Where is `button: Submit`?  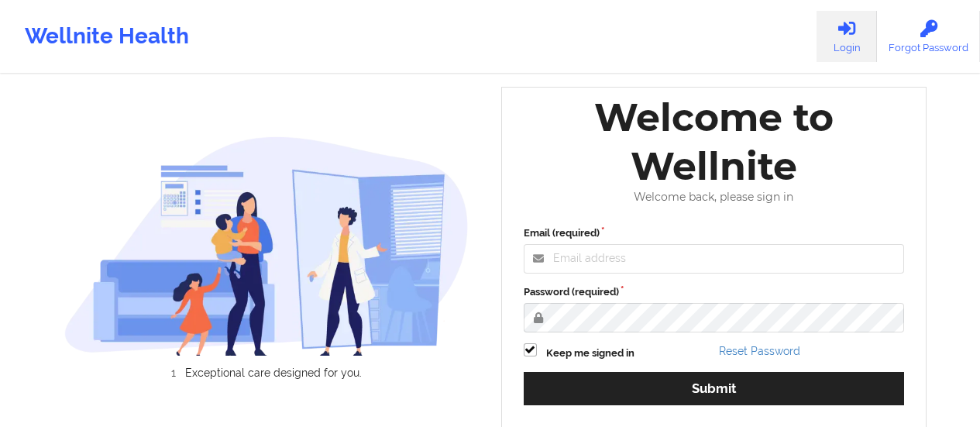
button: Submit is located at coordinates (715, 388).